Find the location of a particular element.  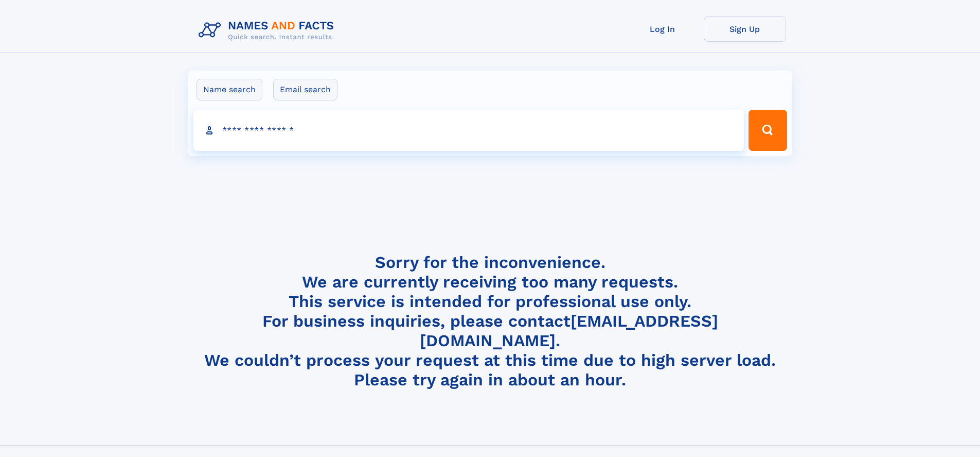

label: Name search is located at coordinates (229, 90).